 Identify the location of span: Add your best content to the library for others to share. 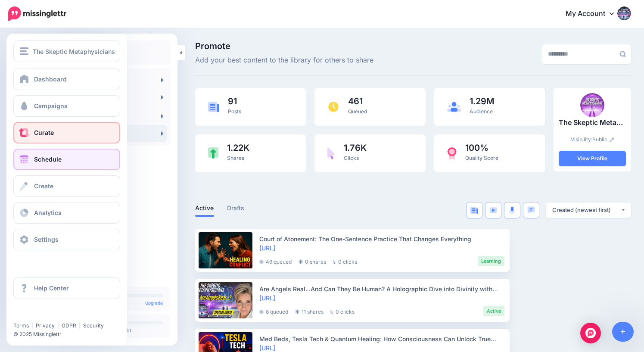
(284, 60).